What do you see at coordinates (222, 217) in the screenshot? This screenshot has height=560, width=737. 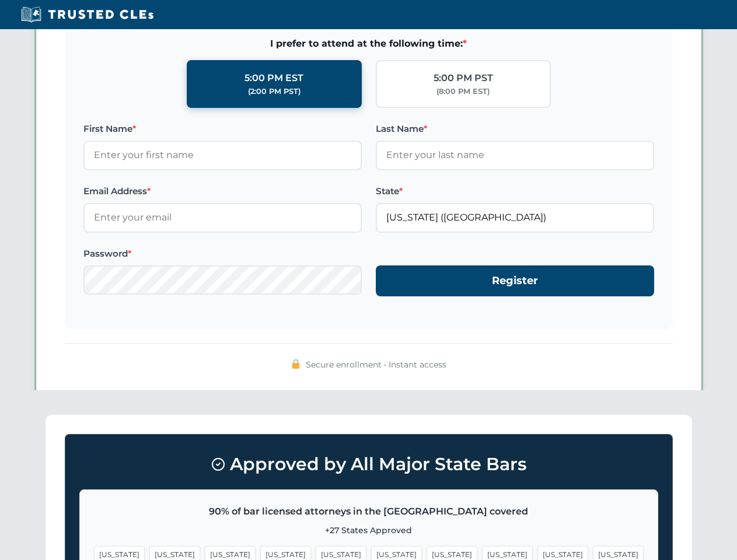 I see `input: Enter your email` at bounding box center [222, 217].